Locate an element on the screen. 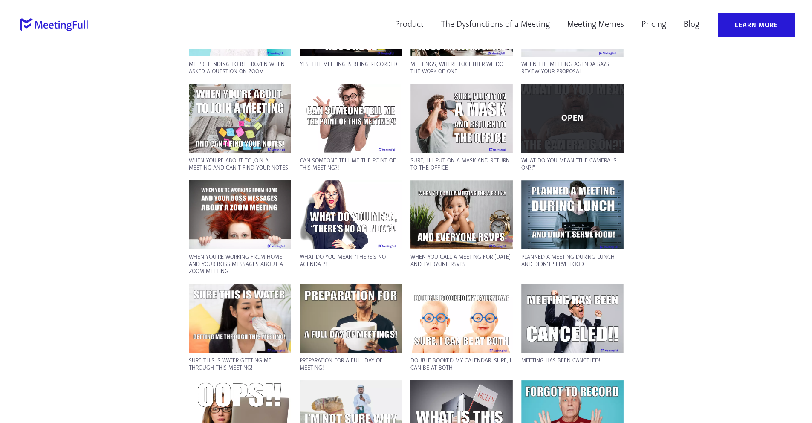 The width and height of the screenshot is (812, 423). p: Double booked my calendar. Sure, I can be at both is located at coordinates (461, 364).